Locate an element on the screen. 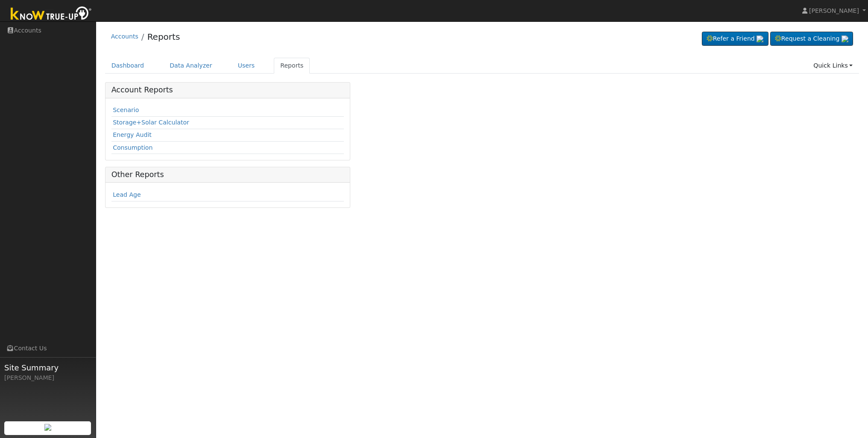 This screenshot has height=438, width=868. a: Lead Age is located at coordinates (127, 194).